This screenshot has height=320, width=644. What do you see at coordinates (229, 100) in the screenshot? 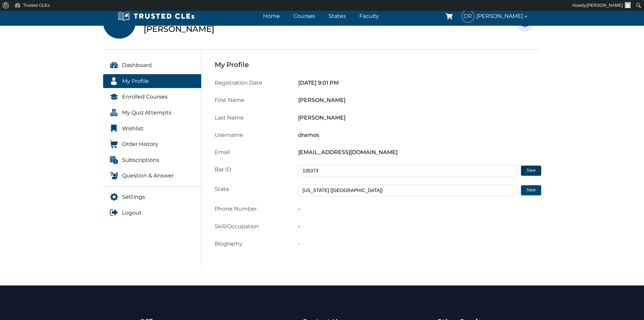
I see `span: First Name` at bounding box center [229, 100].